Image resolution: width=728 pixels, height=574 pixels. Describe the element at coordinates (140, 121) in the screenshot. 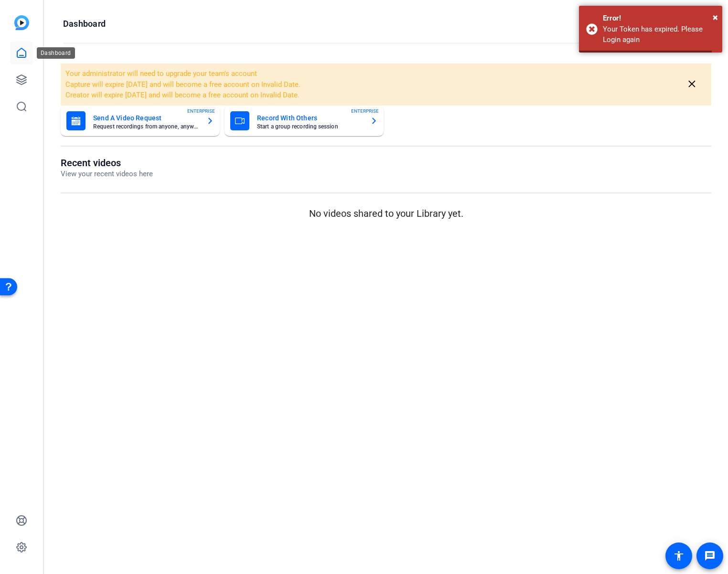

I see `button: Send A Video RequestRequest recordings from anyone, anywhereENTERPRISE` at that location.